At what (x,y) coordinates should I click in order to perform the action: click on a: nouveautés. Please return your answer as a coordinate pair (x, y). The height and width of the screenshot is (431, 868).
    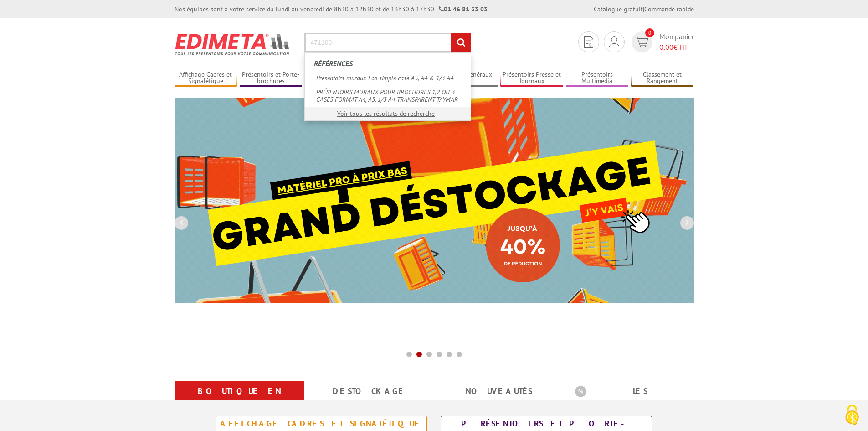
    Looking at the image, I should click on (499, 391).